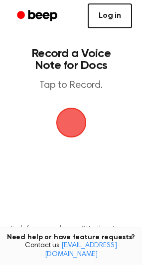 Image resolution: width=142 pixels, height=265 pixels. I want to click on h1: Record a Voice Note for Docs, so click(71, 60).